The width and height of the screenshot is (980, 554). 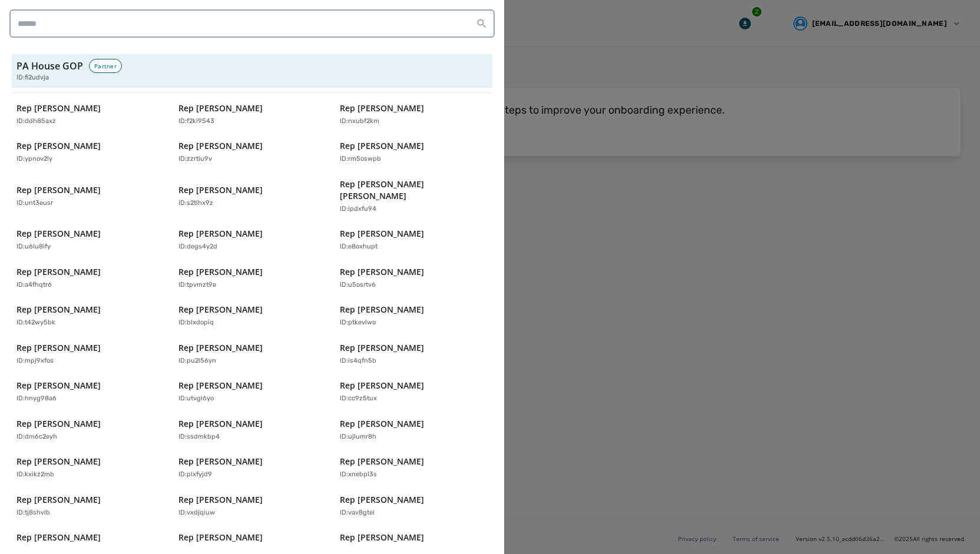 What do you see at coordinates (358, 285) in the screenshot?
I see `p: ID: u5osrtv6` at bounding box center [358, 285].